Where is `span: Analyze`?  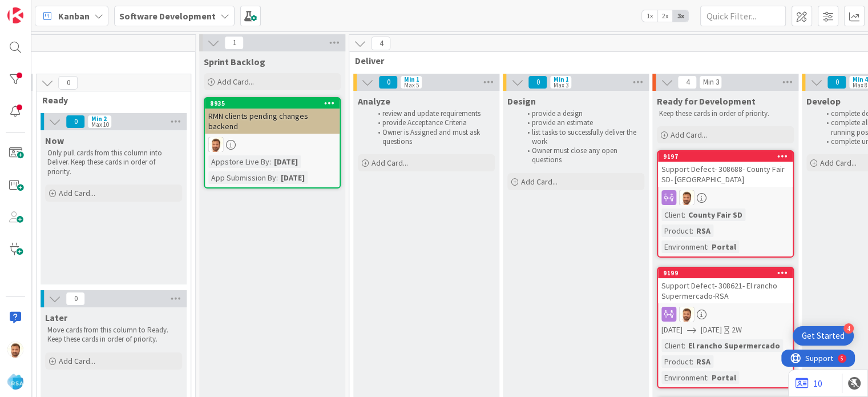
span: Analyze is located at coordinates (374, 101).